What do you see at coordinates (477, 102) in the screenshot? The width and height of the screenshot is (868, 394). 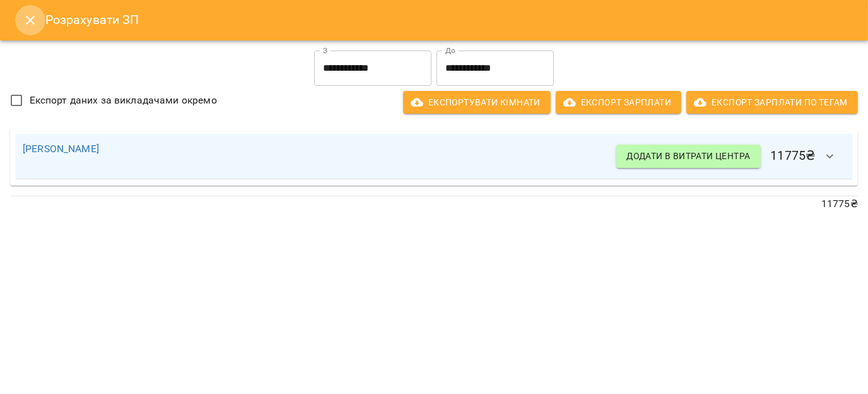 I see `button: Експортувати кімнати` at bounding box center [477, 102].